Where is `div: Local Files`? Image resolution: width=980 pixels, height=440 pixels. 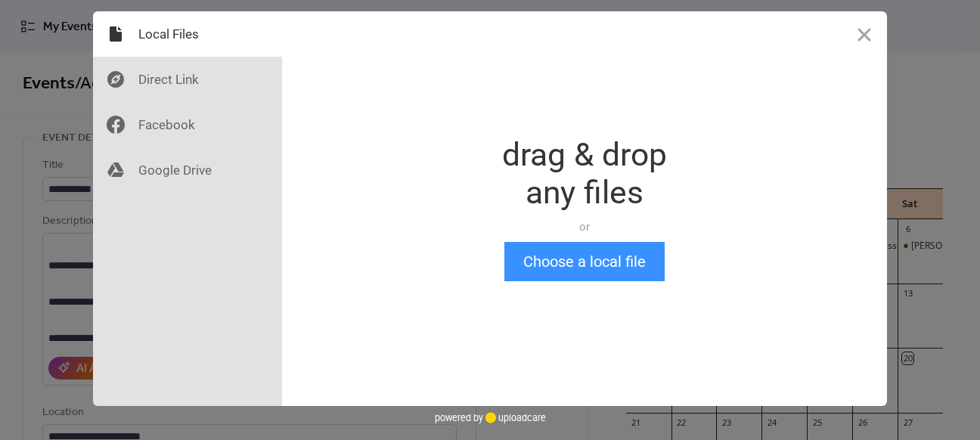 div: Local Files is located at coordinates (188, 34).